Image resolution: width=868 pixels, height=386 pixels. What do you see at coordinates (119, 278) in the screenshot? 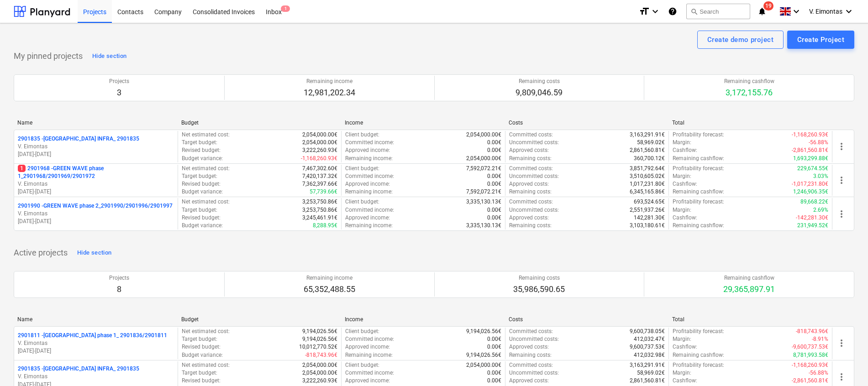
I see `p: Projects` at bounding box center [119, 278].